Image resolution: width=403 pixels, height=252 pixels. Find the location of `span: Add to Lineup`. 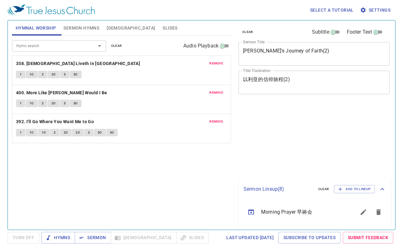

span: Add to Lineup is located at coordinates (355, 189).